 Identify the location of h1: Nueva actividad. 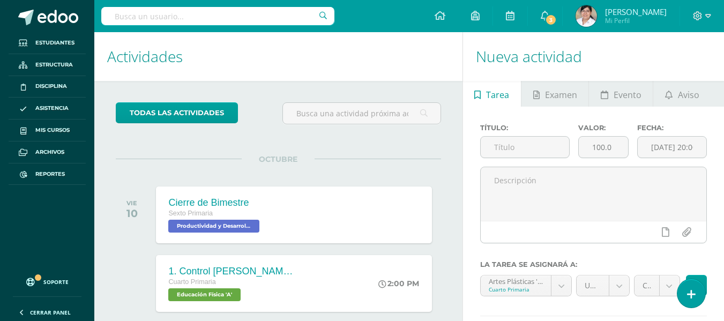
(594, 56).